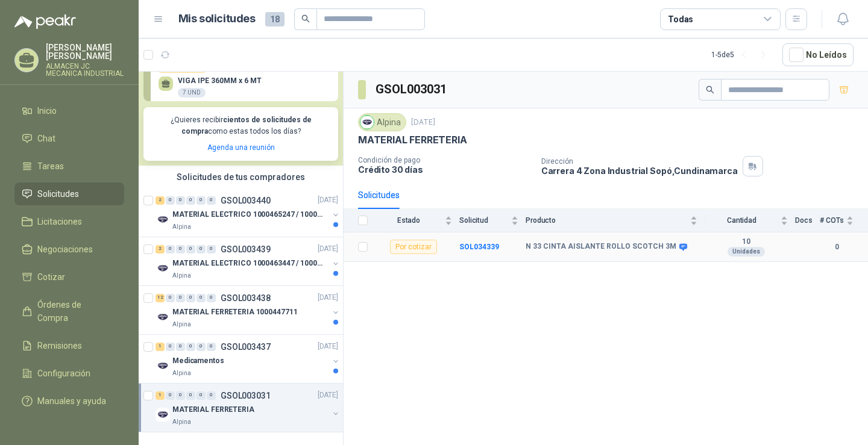 The image size is (868, 445). I want to click on span: Remisiones, so click(60, 346).